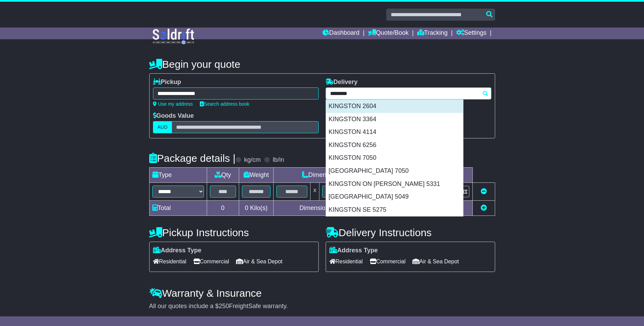 The image size is (644, 326). I want to click on td: Dimensions in Centimetre(s), so click(338, 208).